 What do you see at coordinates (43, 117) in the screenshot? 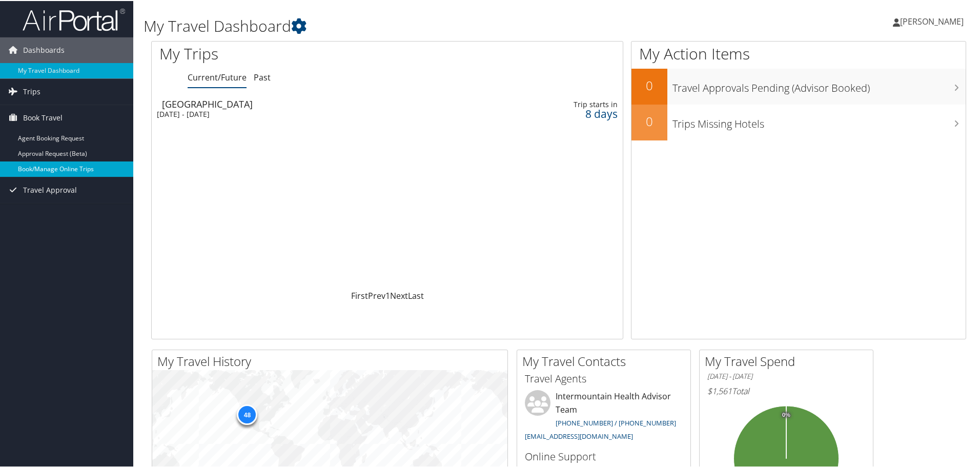
I see `span: Book Travel` at bounding box center [43, 117].